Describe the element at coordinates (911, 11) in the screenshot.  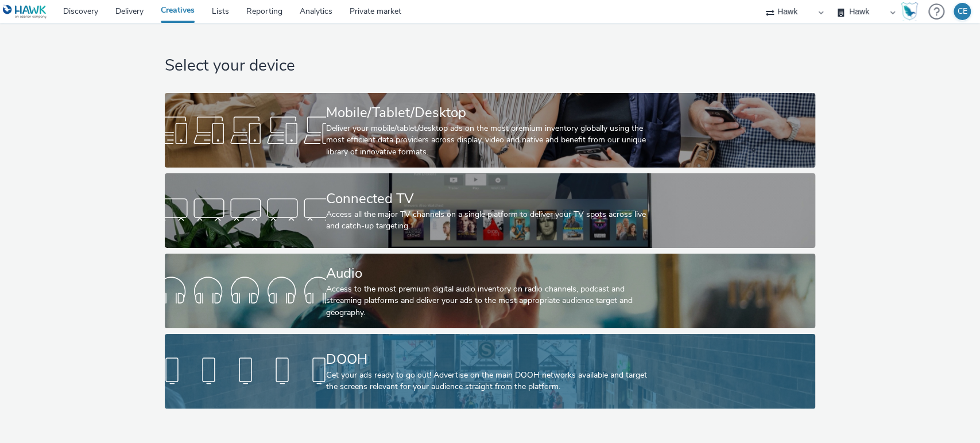
I see `a: Hawk Academy` at that location.